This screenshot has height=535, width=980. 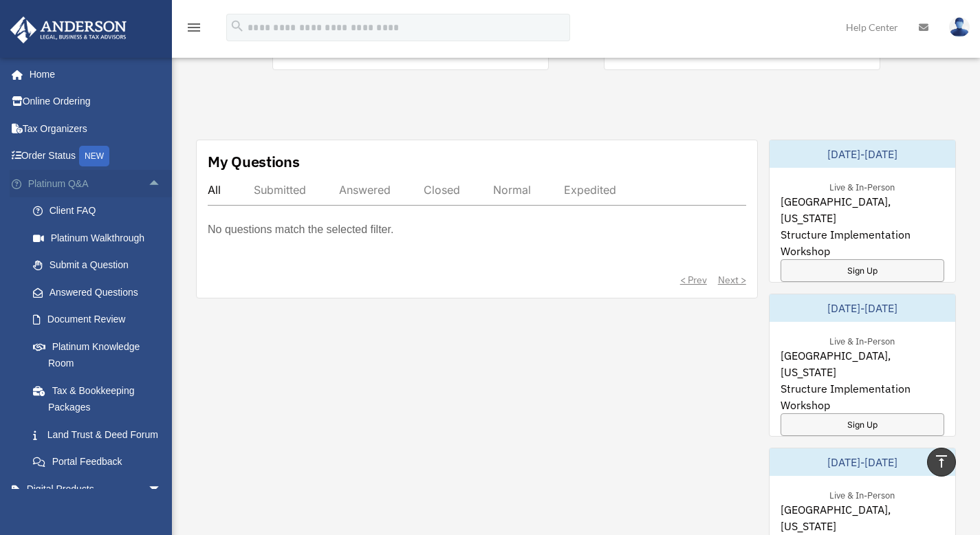 What do you see at coordinates (92, 75) in the screenshot?
I see `a: Home` at bounding box center [92, 75].